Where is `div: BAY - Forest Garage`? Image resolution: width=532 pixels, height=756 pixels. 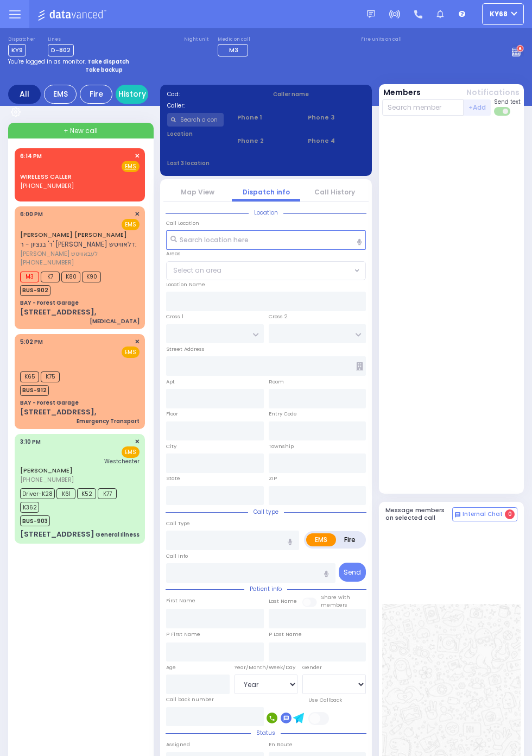 div: BAY - Forest Garage is located at coordinates (49, 402).